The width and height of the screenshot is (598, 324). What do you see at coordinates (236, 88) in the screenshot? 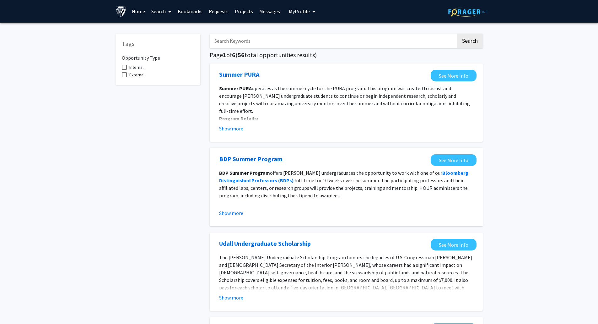
I see `strong: Summer PURA` at bounding box center [236, 88].